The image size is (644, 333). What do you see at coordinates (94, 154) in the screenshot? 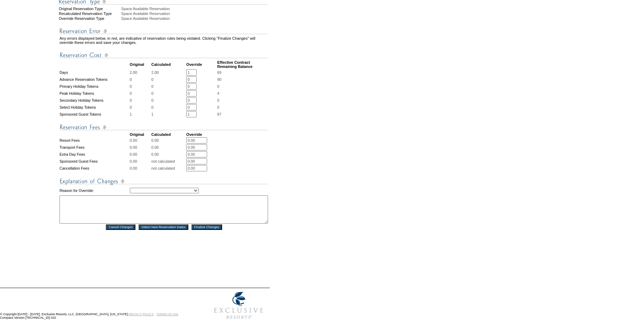
I see `td: Extra Day Fees` at bounding box center [94, 154].